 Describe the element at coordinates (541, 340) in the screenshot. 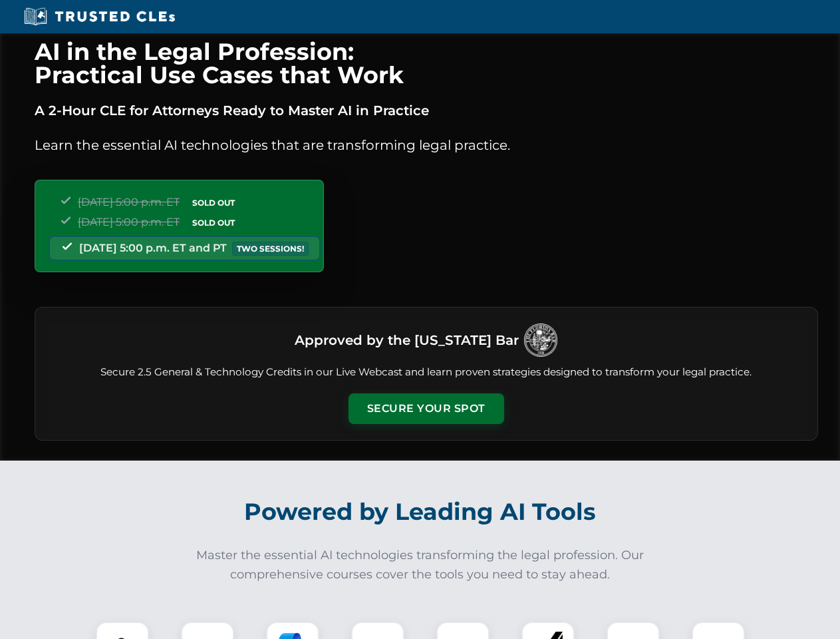

I see `img: Logo` at that location.